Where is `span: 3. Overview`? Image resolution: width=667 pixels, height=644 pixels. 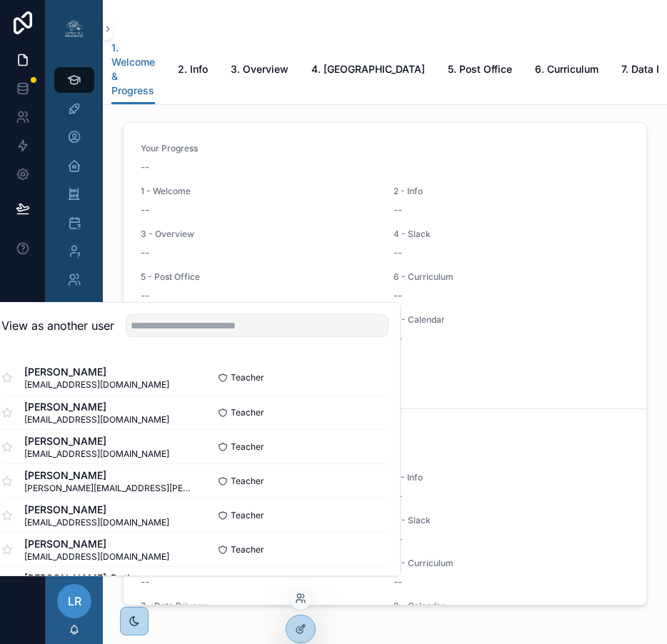 span: 3. Overview is located at coordinates (259, 70).